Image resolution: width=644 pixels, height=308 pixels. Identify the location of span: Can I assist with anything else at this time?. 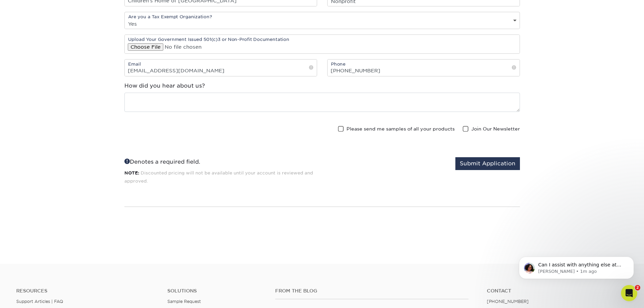
(71, 25).